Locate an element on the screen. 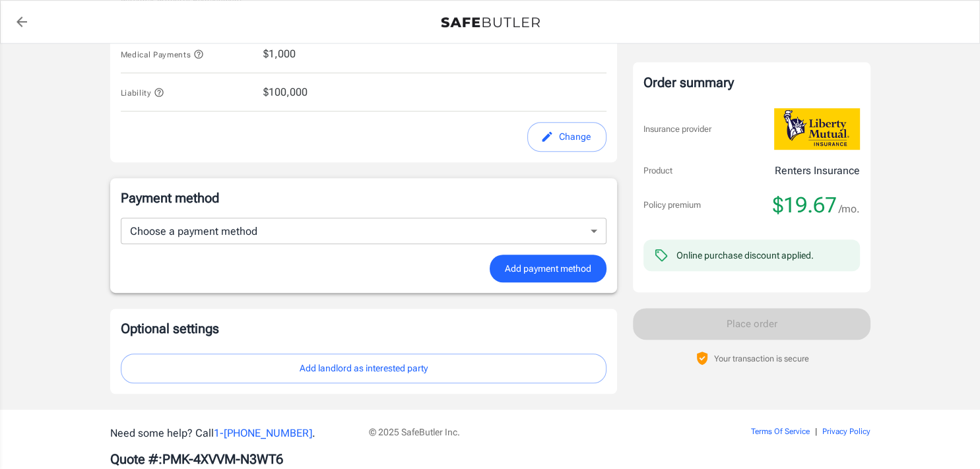 Image resolution: width=980 pixels, height=469 pixels. a: Terms Of Service is located at coordinates (780, 431).